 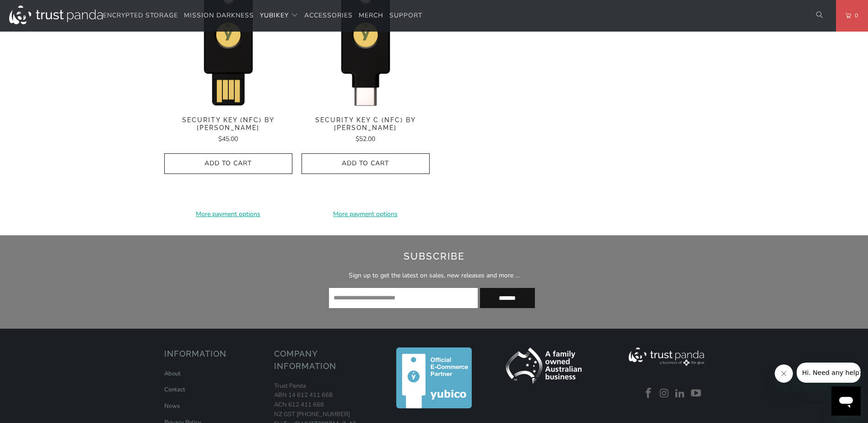 What do you see at coordinates (172, 406) in the screenshot?
I see `a: News` at bounding box center [172, 406].